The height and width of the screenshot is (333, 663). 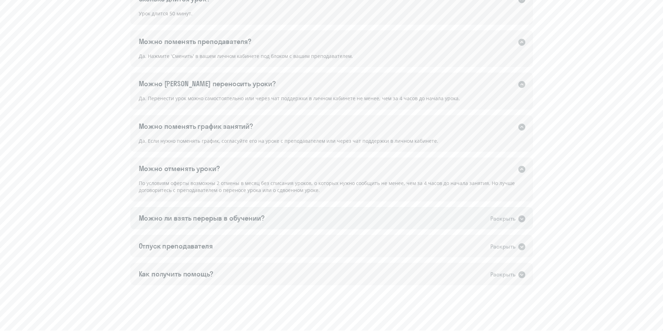 I want to click on font: Да. Нажмите 'Сменить' в вашем личном кабинете под блоком с вашим преподавателем., so click(x=246, y=56).